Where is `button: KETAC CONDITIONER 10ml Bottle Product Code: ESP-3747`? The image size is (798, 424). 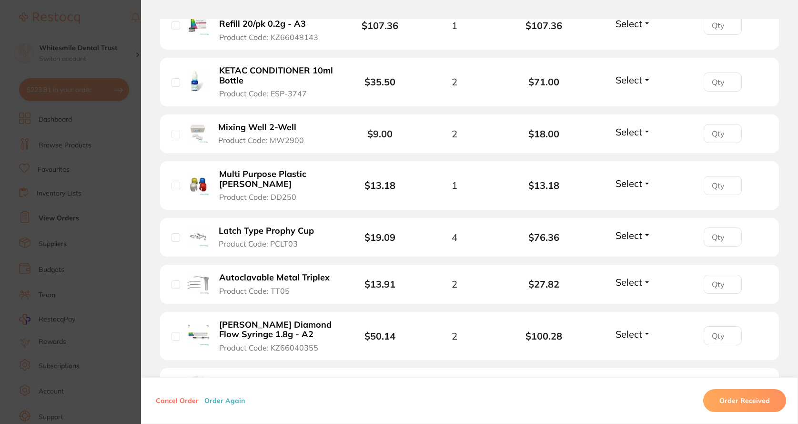 button: KETAC CONDITIONER 10ml Bottle Product Code: ESP-3747 is located at coordinates (276, 82).